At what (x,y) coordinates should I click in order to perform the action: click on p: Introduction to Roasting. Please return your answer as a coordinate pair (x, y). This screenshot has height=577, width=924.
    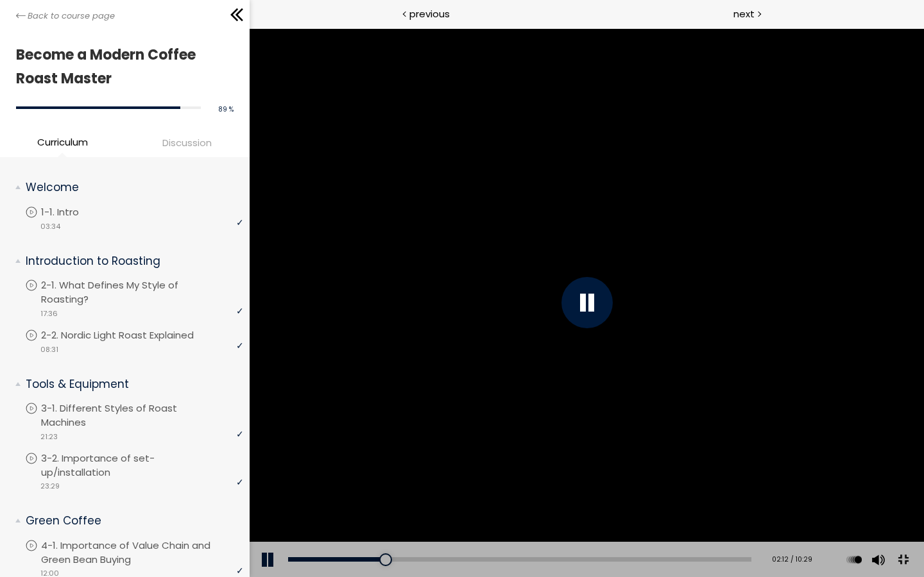
    Looking at the image, I should click on (130, 261).